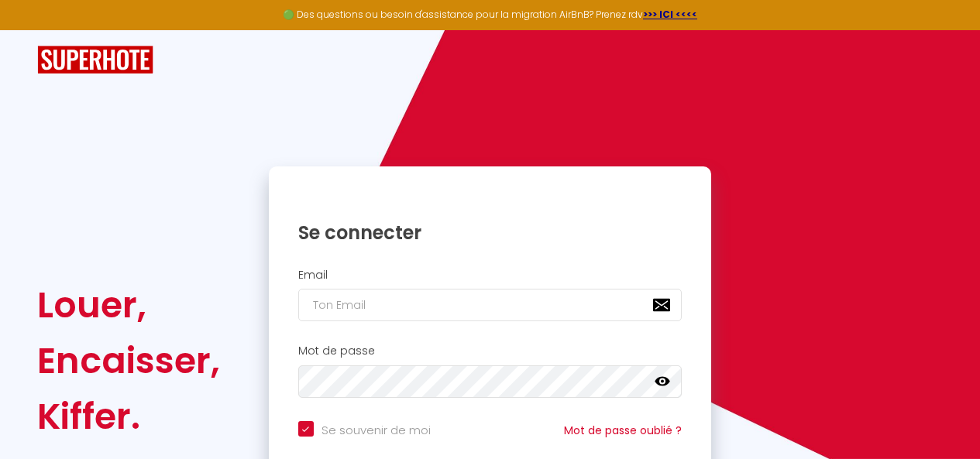 This screenshot has width=980, height=459. I want to click on a: >>> ICI <<<<, so click(670, 14).